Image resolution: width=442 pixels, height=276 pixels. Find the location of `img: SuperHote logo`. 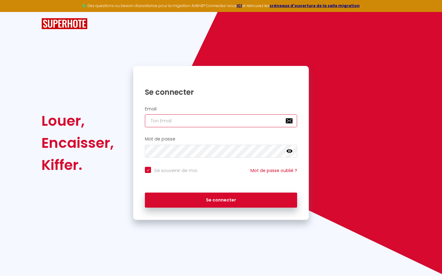

img: SuperHote logo is located at coordinates (64, 24).